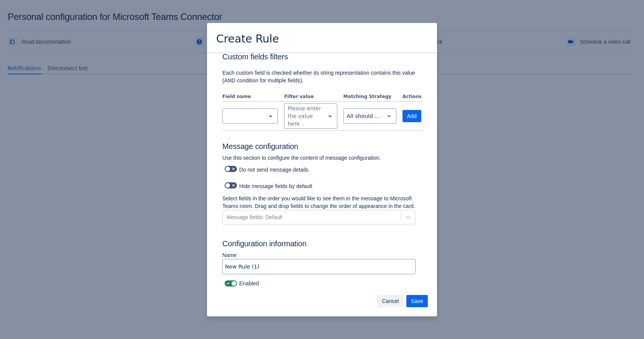 Image resolution: width=644 pixels, height=339 pixels. What do you see at coordinates (248, 39) in the screenshot?
I see `h3: Create Rule` at bounding box center [248, 39].